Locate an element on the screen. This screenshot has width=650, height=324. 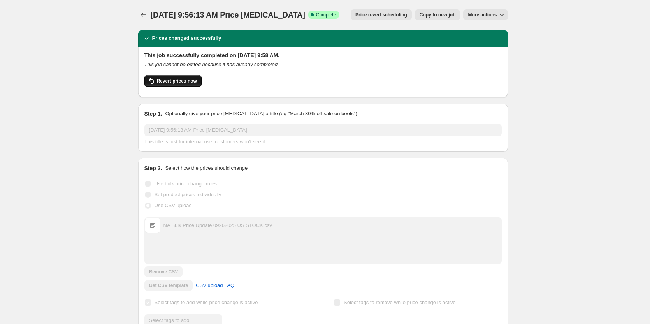
input: 30% off holiday sale is located at coordinates (323, 130).